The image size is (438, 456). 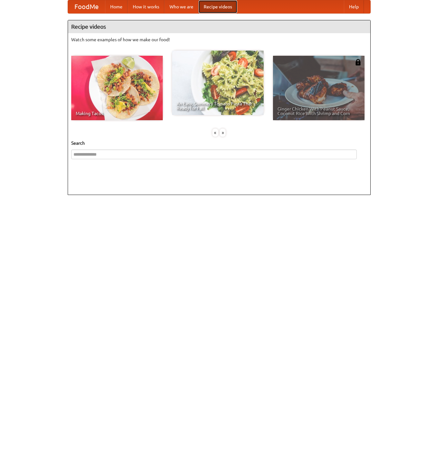 What do you see at coordinates (219, 143) in the screenshot?
I see `h5: Search` at bounding box center [219, 143].